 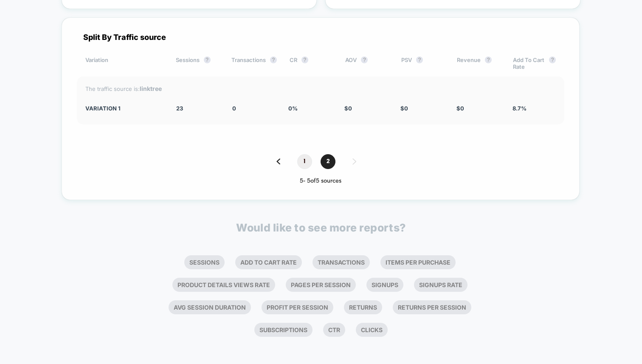 I want to click on div: 5 - 5 of 5 sources, so click(x=320, y=181).